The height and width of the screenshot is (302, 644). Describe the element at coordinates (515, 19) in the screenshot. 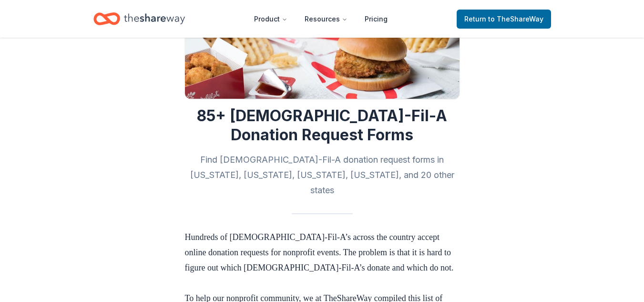

I see `span: to TheShareWay` at that location.